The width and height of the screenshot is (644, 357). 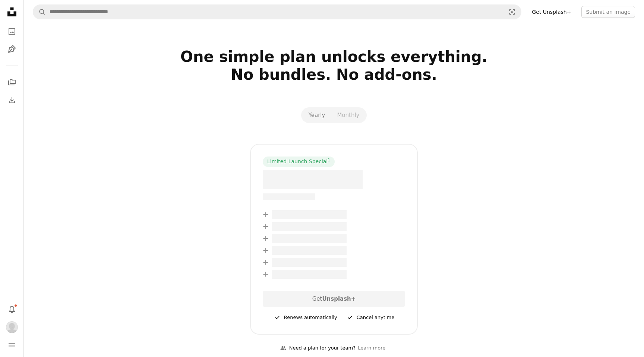 What do you see at coordinates (348, 115) in the screenshot?
I see `button: Monthly` at bounding box center [348, 115].